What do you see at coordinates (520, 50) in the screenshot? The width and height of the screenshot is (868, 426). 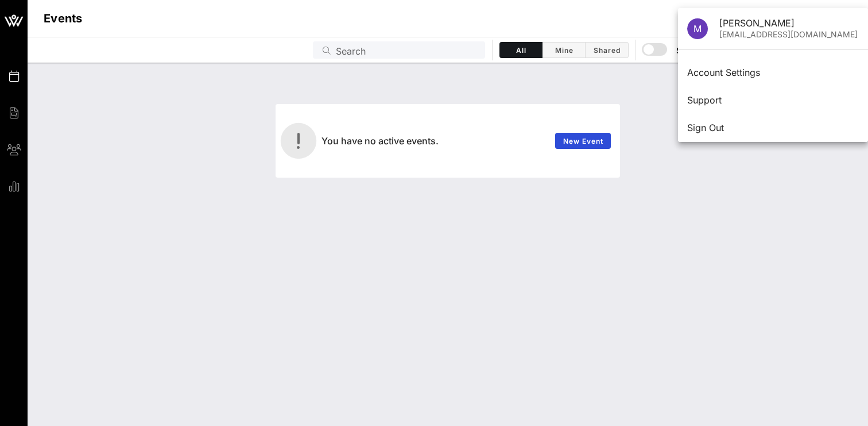 I see `span: All` at bounding box center [520, 50].